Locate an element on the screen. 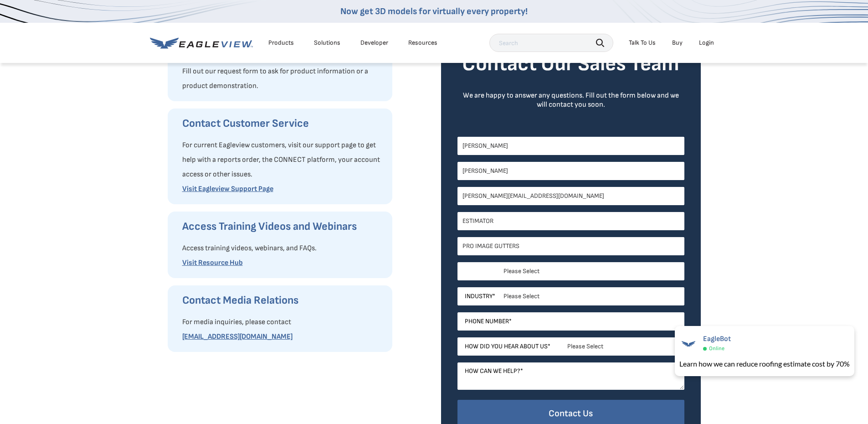  span: EagleBot is located at coordinates (717, 338).